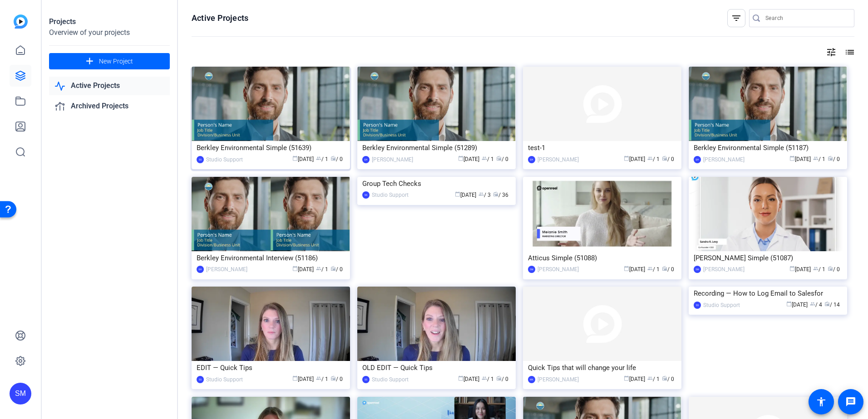  I want to click on span: New Project, so click(116, 61).